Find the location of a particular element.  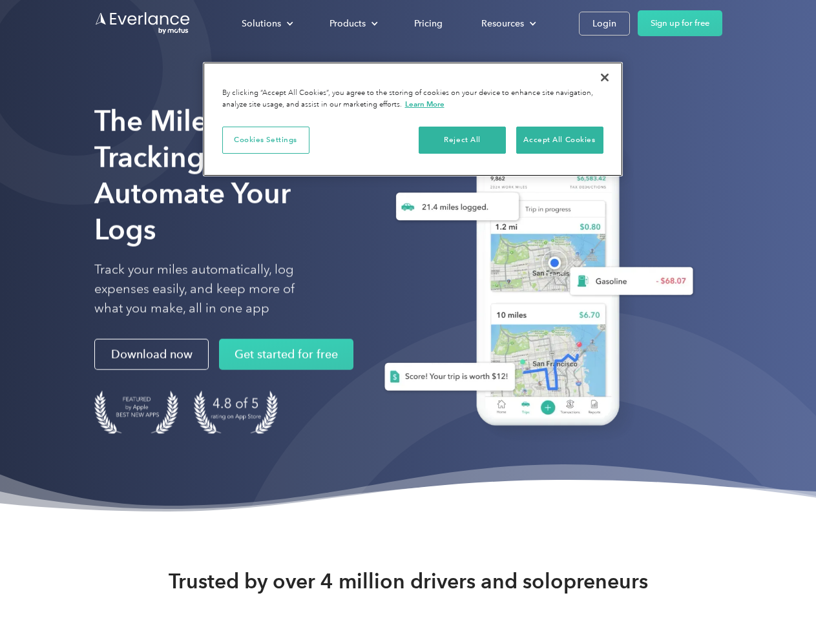

div: Cookie banner is located at coordinates (413, 119).